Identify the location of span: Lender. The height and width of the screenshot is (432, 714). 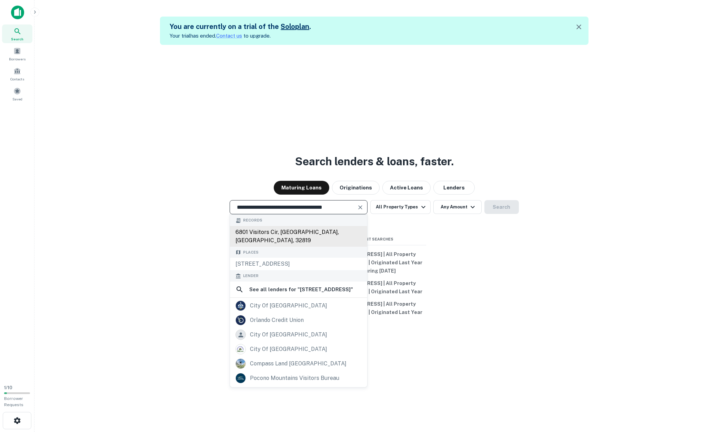
(251, 276).